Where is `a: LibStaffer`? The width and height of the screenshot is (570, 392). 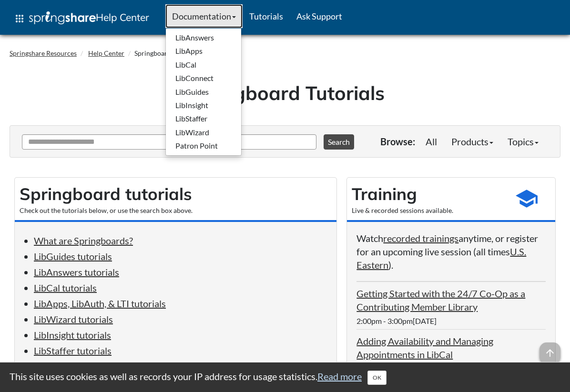 a: LibStaffer is located at coordinates (203, 119).